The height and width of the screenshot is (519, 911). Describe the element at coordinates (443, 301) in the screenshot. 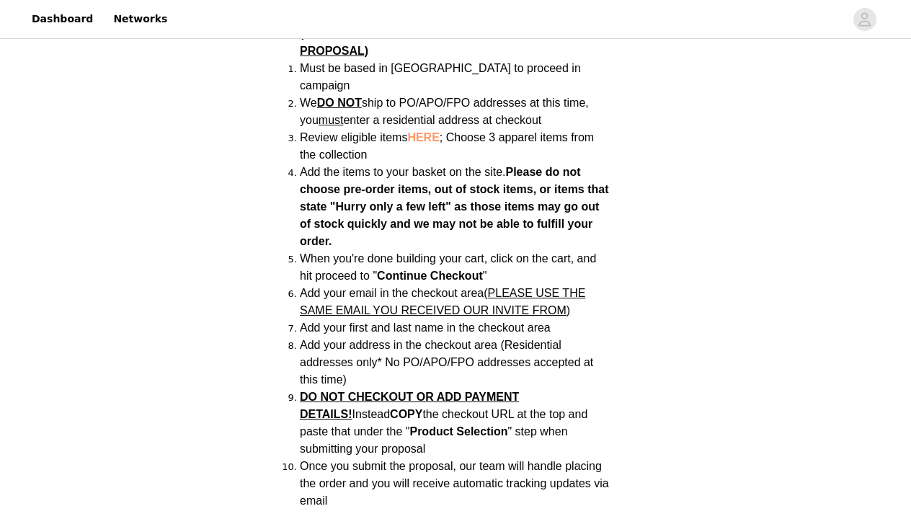

I see `span: Add your email in the checkout area` at that location.